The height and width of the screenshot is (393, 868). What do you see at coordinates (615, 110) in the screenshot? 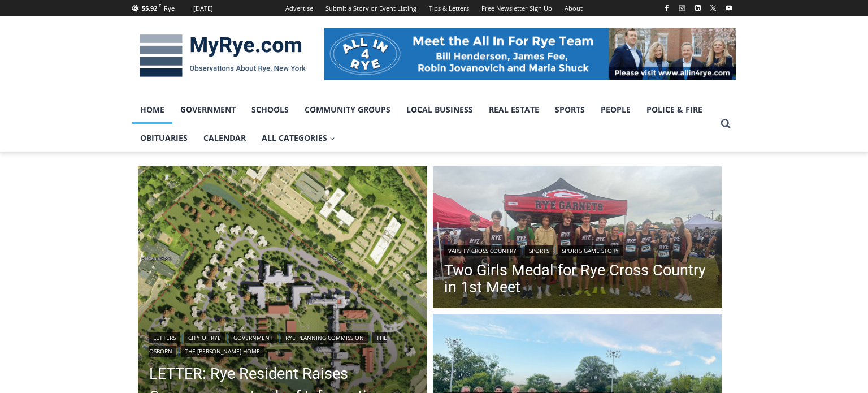
I see `a: People` at bounding box center [615, 110].